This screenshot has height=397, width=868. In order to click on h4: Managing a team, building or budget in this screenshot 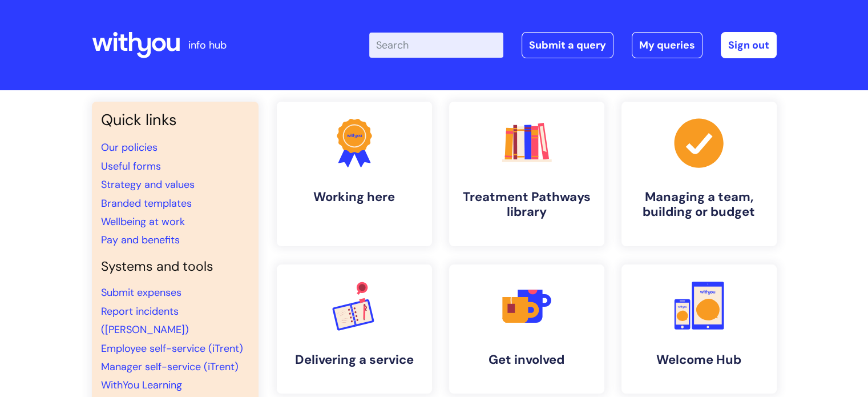, I will do `click(699, 205)`.